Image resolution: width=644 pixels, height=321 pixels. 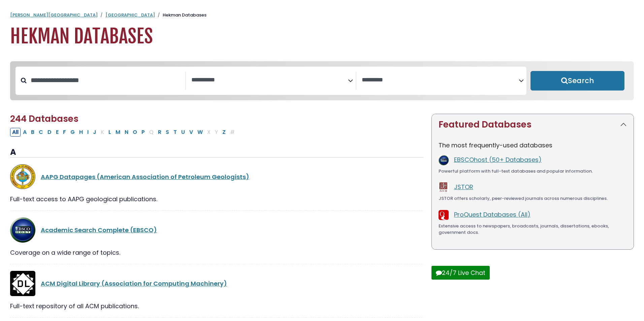 I want to click on button: Filter Results O, so click(x=135, y=132).